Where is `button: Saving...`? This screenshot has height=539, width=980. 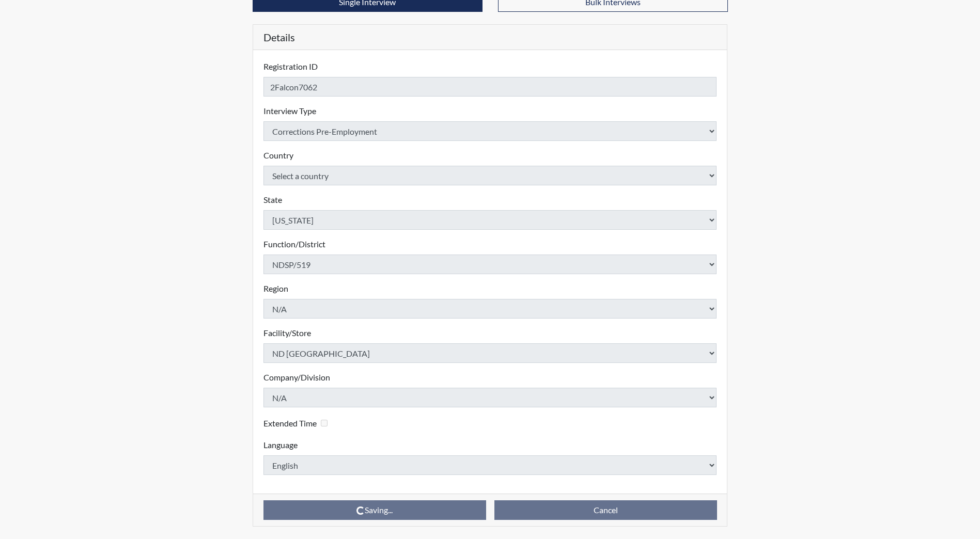 button: Saving... is located at coordinates (374, 511).